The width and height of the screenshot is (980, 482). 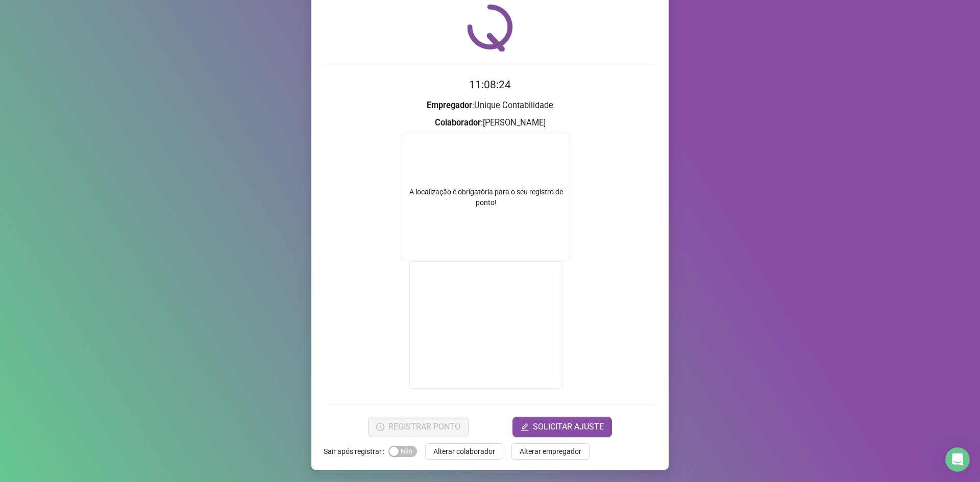 I want to click on button: Alterar empregador, so click(x=550, y=452).